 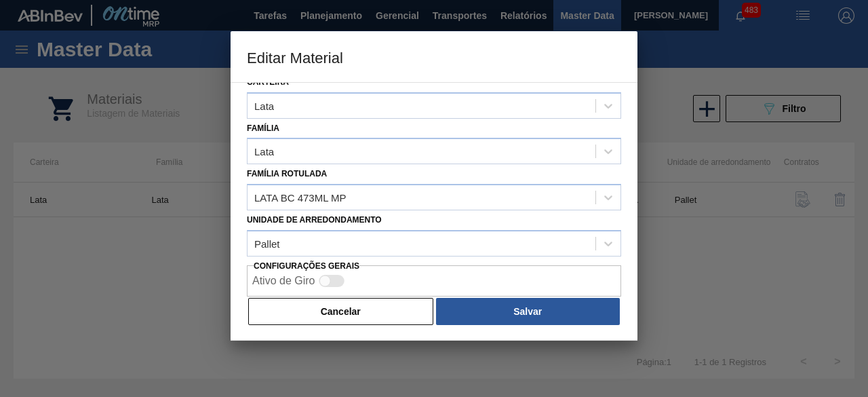 I want to click on label: Unidade de arredondamento, so click(x=314, y=220).